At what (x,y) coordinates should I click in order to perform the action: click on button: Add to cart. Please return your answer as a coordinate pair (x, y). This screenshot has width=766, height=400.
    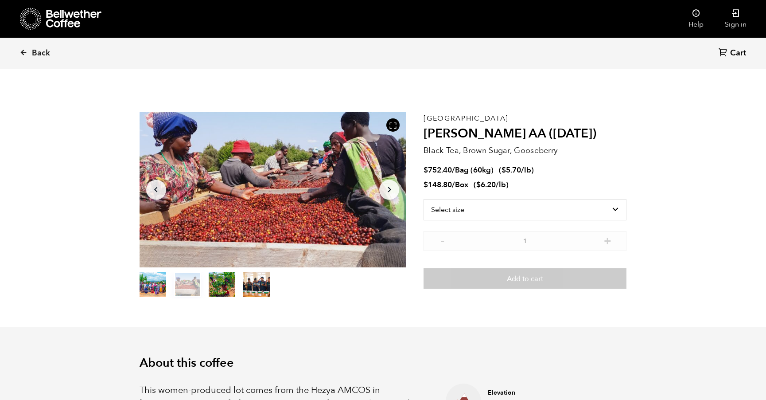
    Looking at the image, I should click on (525, 278).